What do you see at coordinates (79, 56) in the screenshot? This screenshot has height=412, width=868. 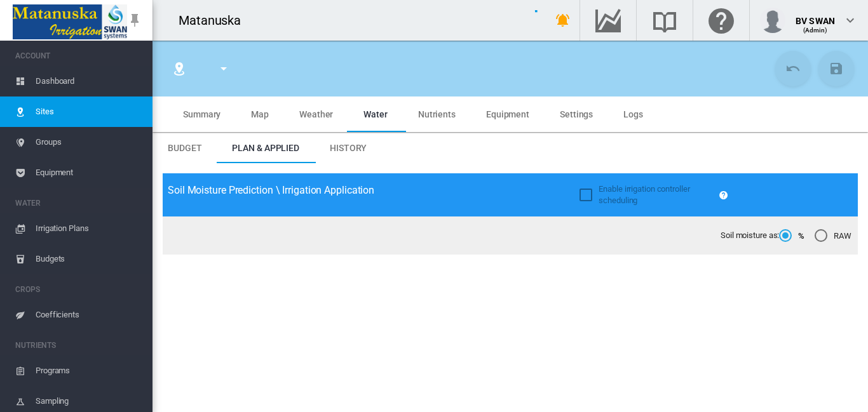 I see `span: ACCOUNT` at bounding box center [79, 56].